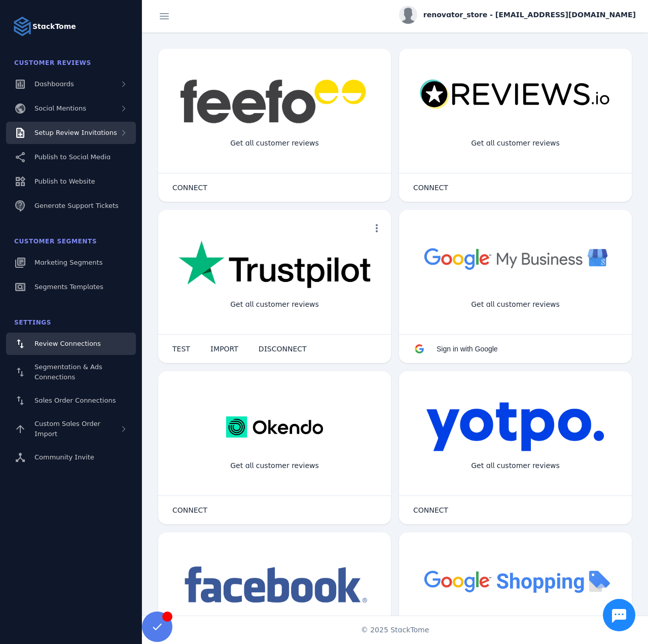  I want to click on span: Setup Review Invitations, so click(76, 132).